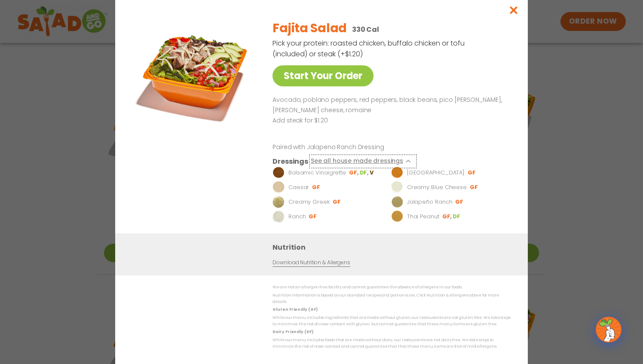 Image resolution: width=643 pixels, height=364 pixels. What do you see at coordinates (609, 330) in the screenshot?
I see `img: wpChatIcon` at bounding box center [609, 330].